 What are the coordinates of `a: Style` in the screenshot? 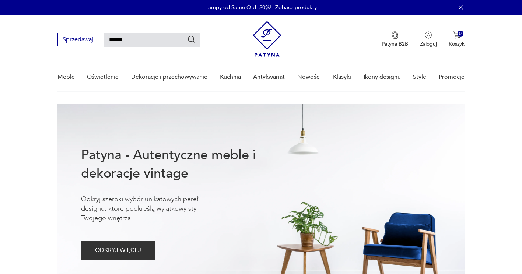 It's located at (420, 77).